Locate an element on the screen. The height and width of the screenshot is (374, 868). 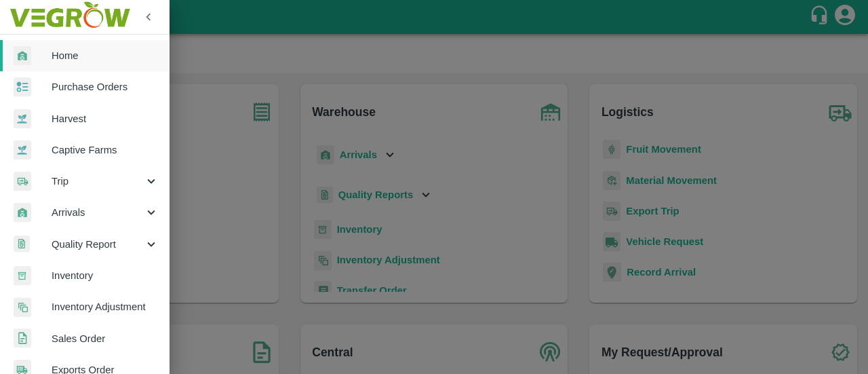
img: delivery is located at coordinates (23, 181).